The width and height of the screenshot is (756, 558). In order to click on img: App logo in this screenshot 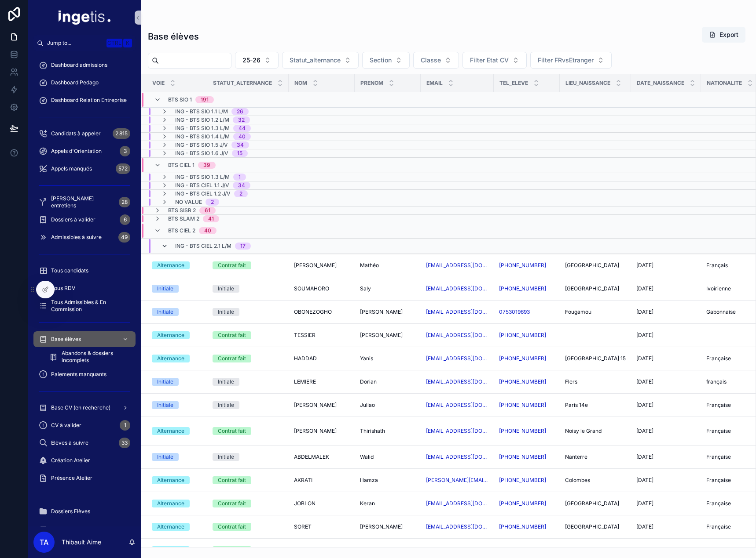, I will do `click(85, 17)`.